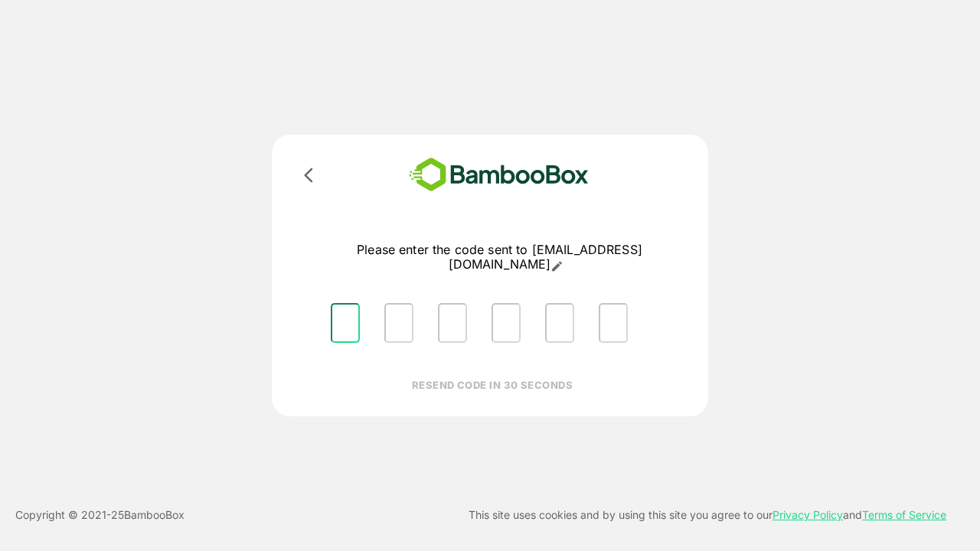  Describe the element at coordinates (345, 323) in the screenshot. I see `input: Please enter OTP character 1` at that location.